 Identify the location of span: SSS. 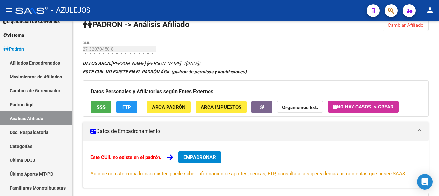
(101, 107).